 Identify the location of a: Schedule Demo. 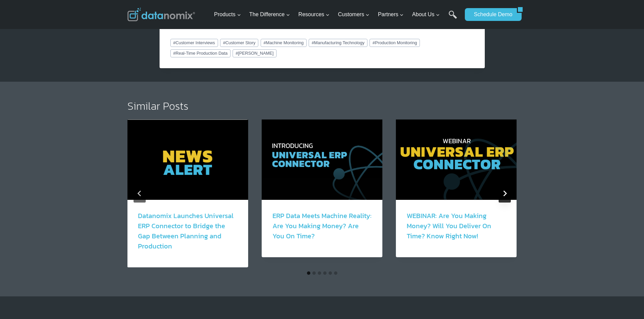
(491, 15).